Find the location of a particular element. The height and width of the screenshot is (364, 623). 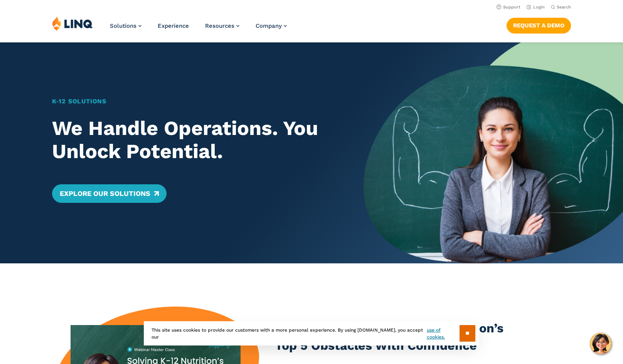

img: LINQ | K‑12 Software is located at coordinates (72, 23).